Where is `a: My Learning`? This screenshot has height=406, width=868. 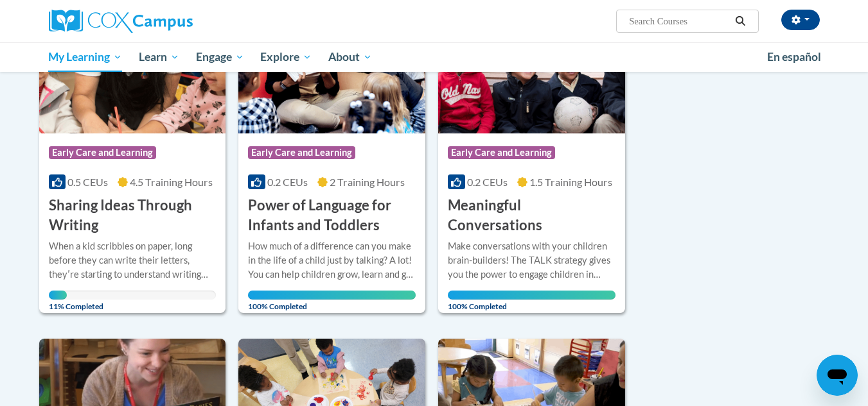
a: My Learning is located at coordinates (86, 57).